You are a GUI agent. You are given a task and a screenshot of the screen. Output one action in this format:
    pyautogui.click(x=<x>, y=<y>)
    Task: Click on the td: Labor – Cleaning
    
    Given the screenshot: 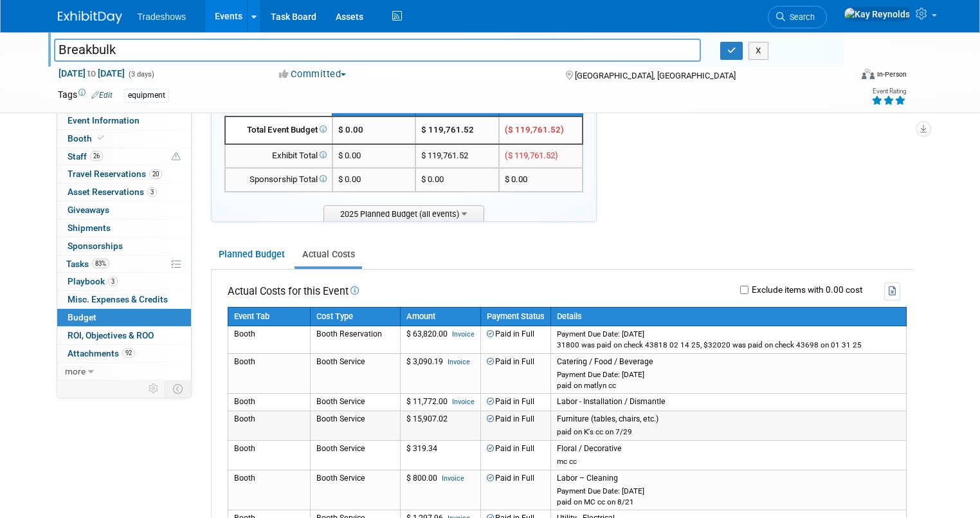 What is the action you would take?
    pyautogui.click(x=728, y=490)
    